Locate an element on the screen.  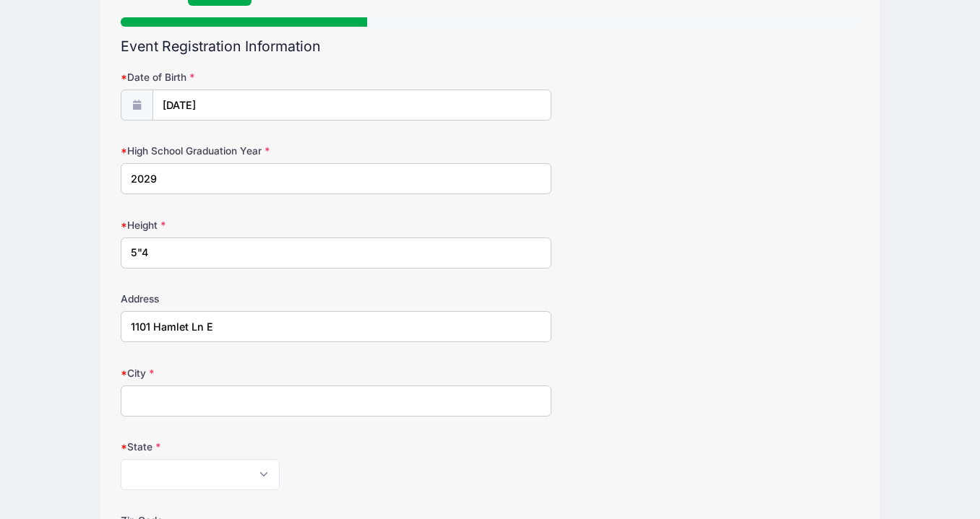
label: City is located at coordinates (244, 373).